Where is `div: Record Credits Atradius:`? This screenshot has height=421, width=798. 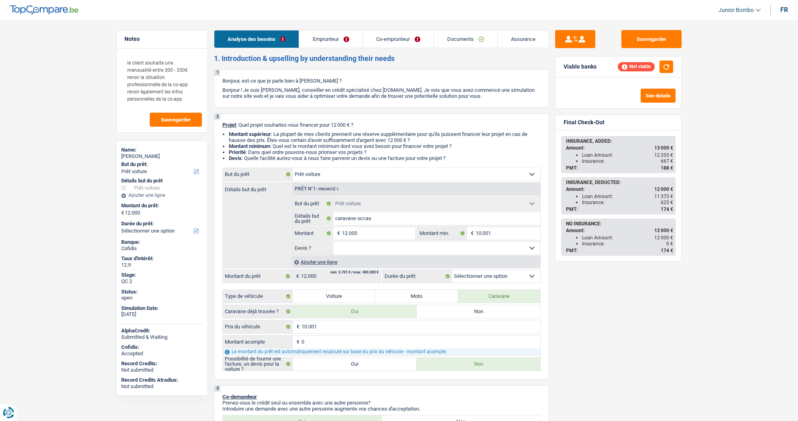 div: Record Credits Atradius: is located at coordinates (162, 380).